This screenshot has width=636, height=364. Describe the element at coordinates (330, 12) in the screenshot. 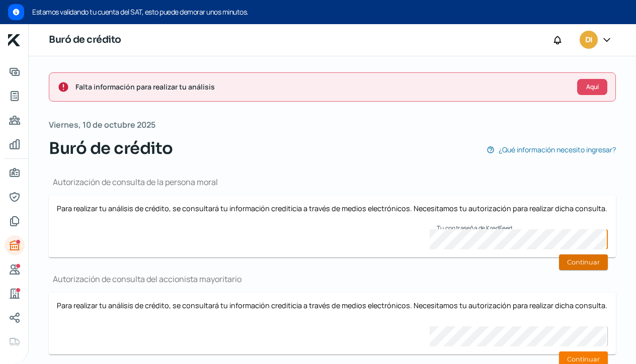

I see `span: Estamos validando tu cuenta del SAT, esto puede demorar unos minutos.` at that location.